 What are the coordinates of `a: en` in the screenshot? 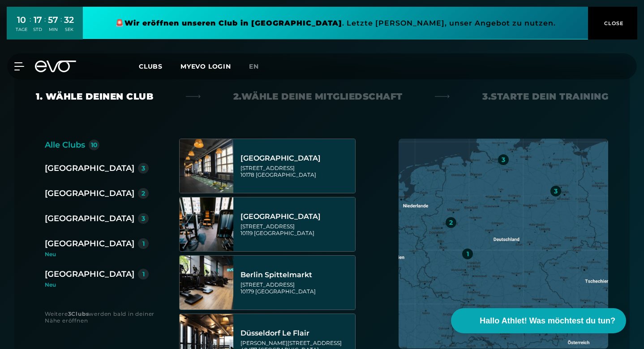 It's located at (260, 66).